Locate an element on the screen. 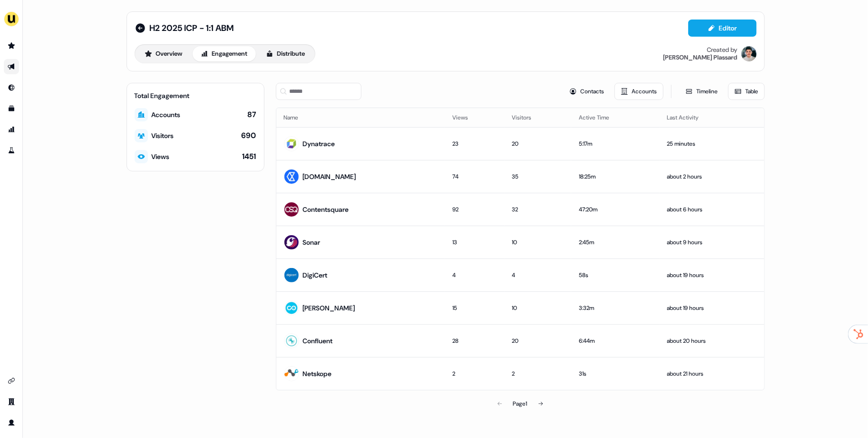 This screenshot has height=438, width=868. button: Timeline is located at coordinates (702, 91).